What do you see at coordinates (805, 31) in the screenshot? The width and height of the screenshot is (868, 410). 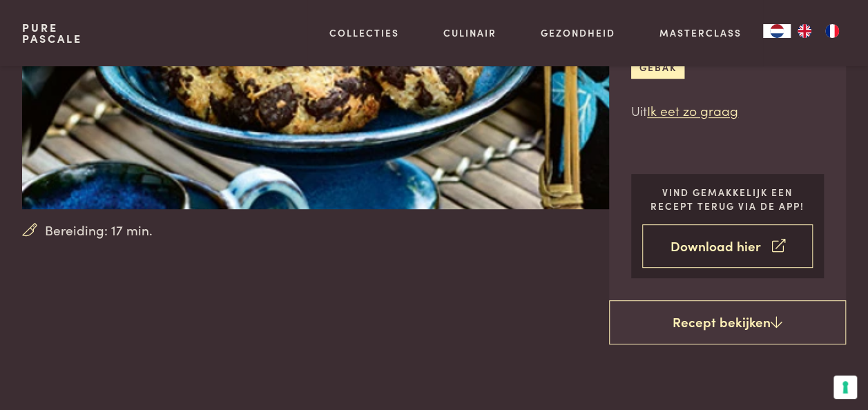 I see `a: EN` at bounding box center [805, 31].